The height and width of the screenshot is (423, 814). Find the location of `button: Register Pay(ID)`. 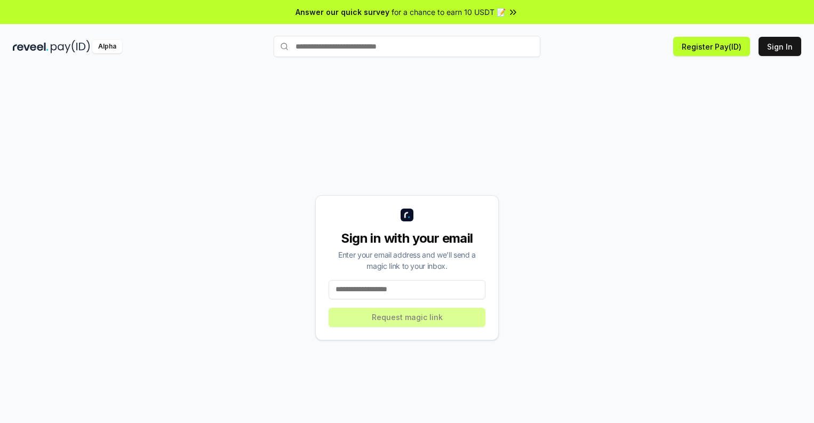

button: Register Pay(ID) is located at coordinates (711, 46).